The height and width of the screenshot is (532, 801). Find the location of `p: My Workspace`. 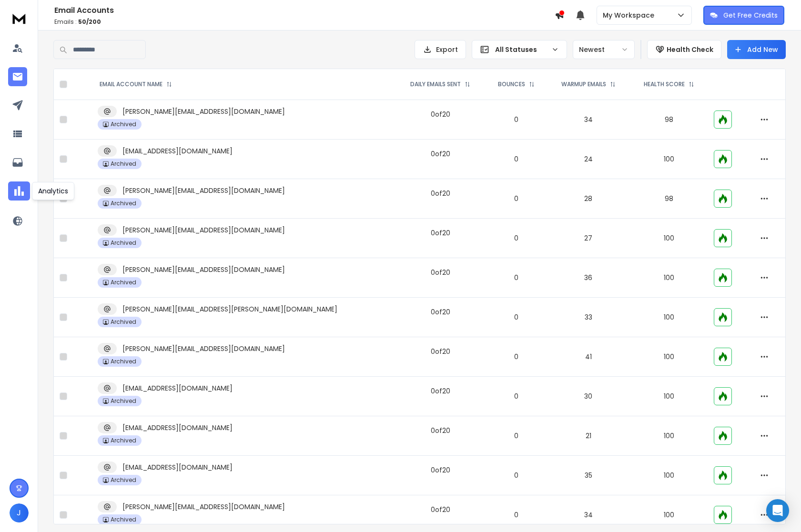

p: My Workspace is located at coordinates (631, 15).